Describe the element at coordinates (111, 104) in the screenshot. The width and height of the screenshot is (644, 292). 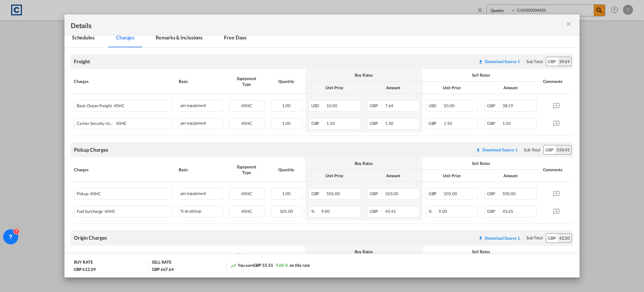
I see `div: Basic Ocean Freight` at that location.